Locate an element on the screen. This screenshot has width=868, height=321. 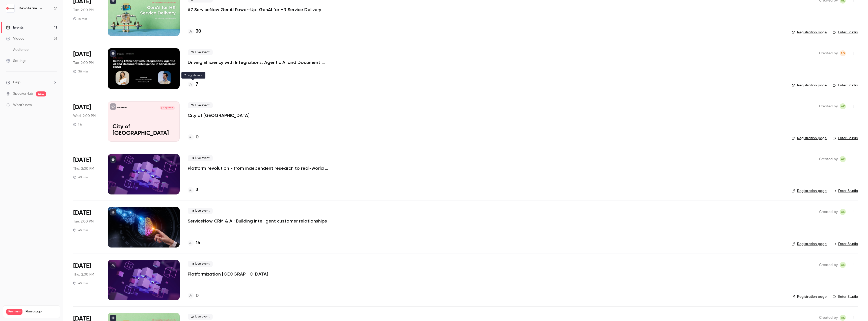
div: Sep 9 Tue, 2:00 PM (Europe/Prague) is located at coordinates (87, 69).